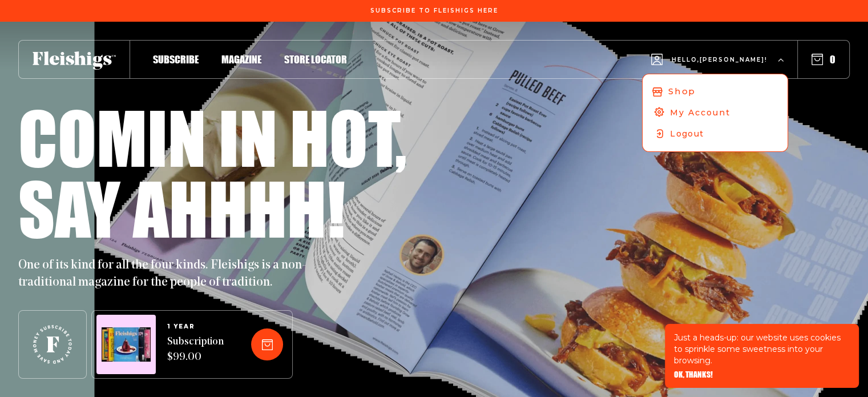  I want to click on span: Logout, so click(687, 134).